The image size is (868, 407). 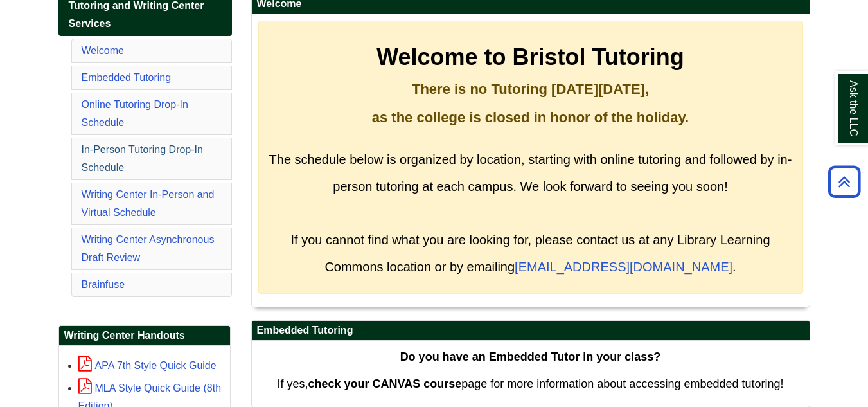 What do you see at coordinates (530, 57) in the screenshot?
I see `strong: Welcome to Bristol Tutoring` at bounding box center [530, 57].